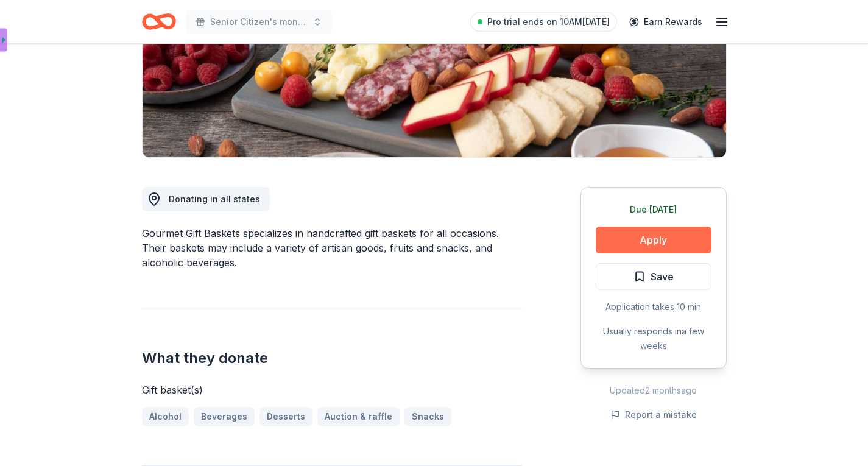 The height and width of the screenshot is (466, 868). Describe the element at coordinates (332, 390) in the screenshot. I see `div: Gift basket(s)` at that location.